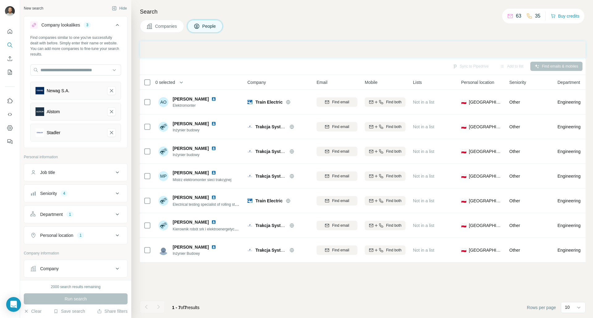 The image size is (593, 318). What do you see at coordinates (76, 194) in the screenshot?
I see `button: Seniority4` at bounding box center [76, 194].